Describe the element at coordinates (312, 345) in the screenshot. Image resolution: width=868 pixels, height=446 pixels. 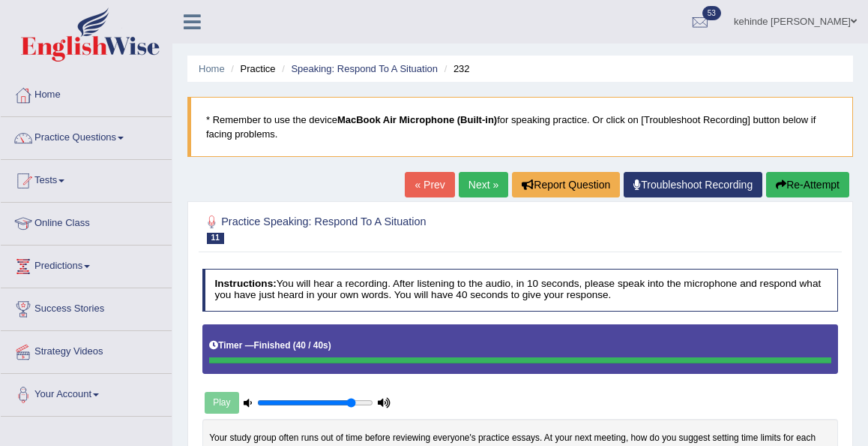
I see `b: 40 / 40s` at that location.